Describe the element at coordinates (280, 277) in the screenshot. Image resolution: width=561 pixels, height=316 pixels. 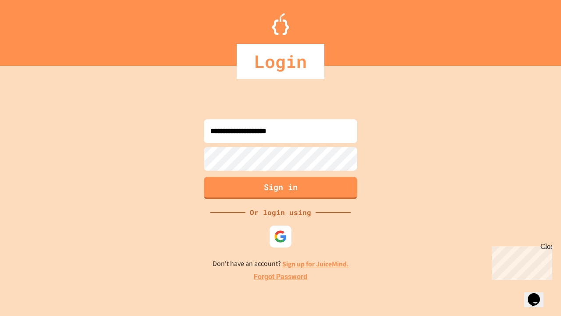
I see `a: Forgot Password` at that location.